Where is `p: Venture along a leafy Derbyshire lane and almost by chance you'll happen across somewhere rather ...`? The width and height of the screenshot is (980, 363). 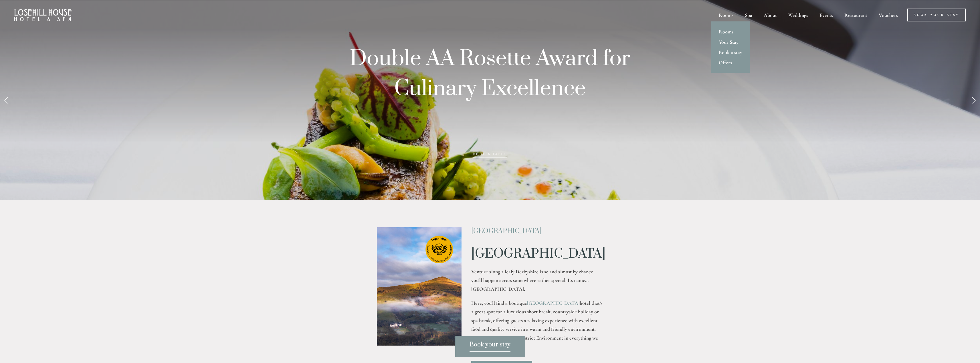
p: Venture along a leafy Derbyshire lane and almost by chance you'll happen across somewhere rather ... is located at coordinates (537, 281).